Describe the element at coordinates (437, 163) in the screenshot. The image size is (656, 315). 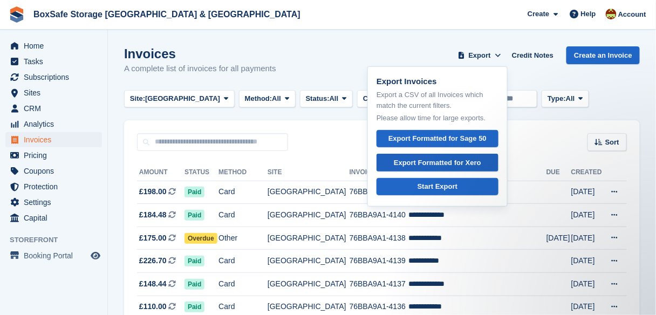
I see `div: Export Formatted for Xero` at that location.